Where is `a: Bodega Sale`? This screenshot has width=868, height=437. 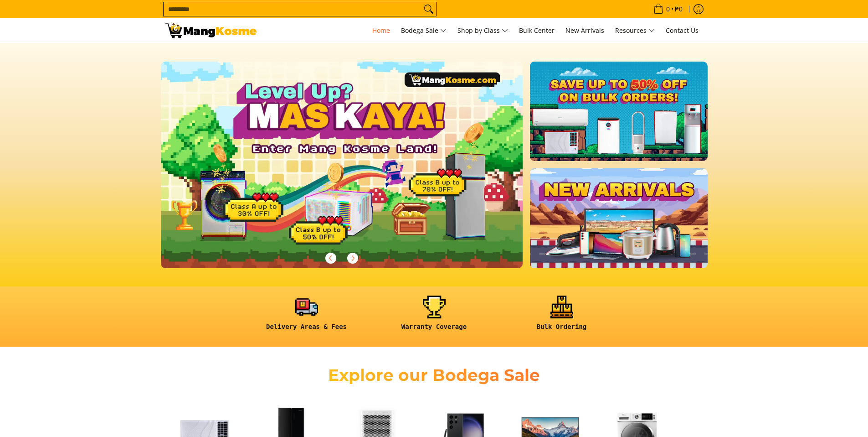
a: Bodega Sale is located at coordinates (424, 30).